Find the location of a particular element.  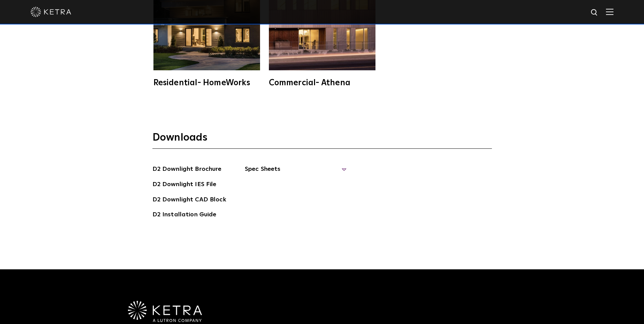

span: Spec Sheets is located at coordinates (296, 172).